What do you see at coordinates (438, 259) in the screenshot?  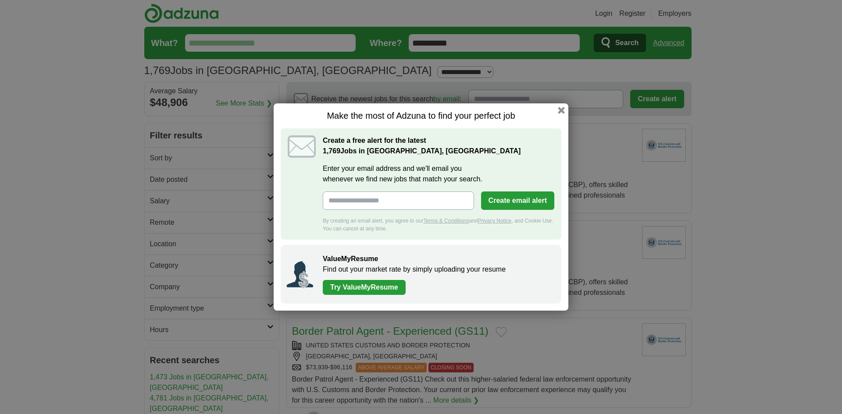 I see `h2: ValueMyResume` at bounding box center [438, 259].